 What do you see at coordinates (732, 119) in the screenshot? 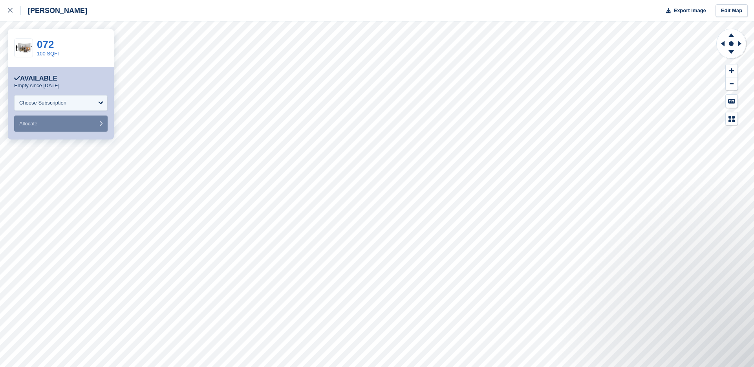
I see `button: Map Legend` at bounding box center [732, 119].